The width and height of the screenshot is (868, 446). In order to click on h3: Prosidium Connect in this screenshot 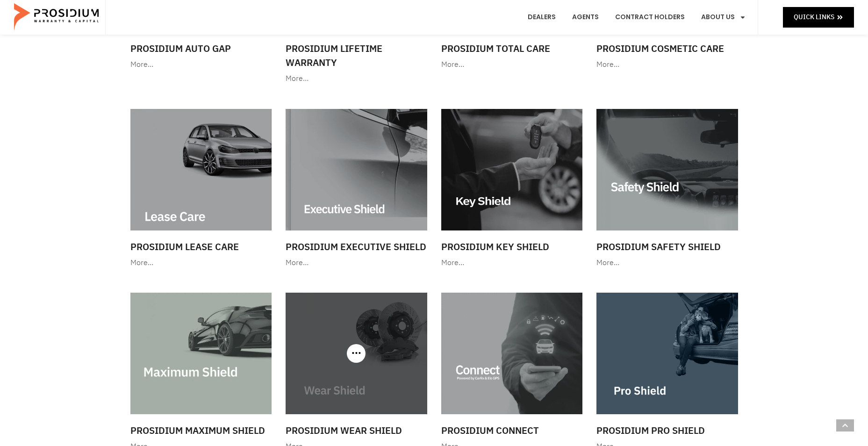, I will do `click(512, 430)`.